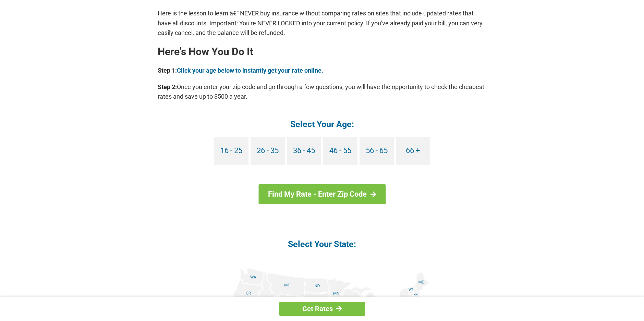 The width and height of the screenshot is (644, 321). What do you see at coordinates (322, 309) in the screenshot?
I see `a: Get Rates` at bounding box center [322, 309].